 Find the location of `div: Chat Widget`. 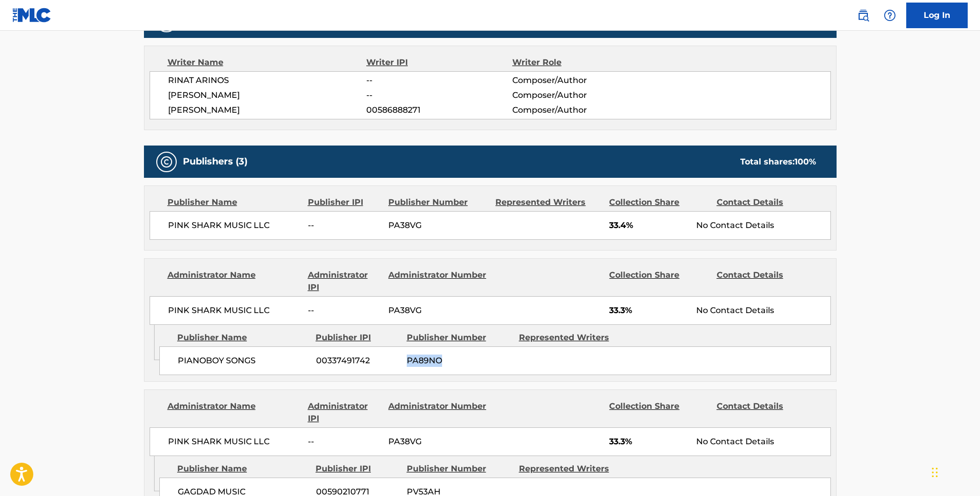

div: Chat Widget is located at coordinates (954, 472).